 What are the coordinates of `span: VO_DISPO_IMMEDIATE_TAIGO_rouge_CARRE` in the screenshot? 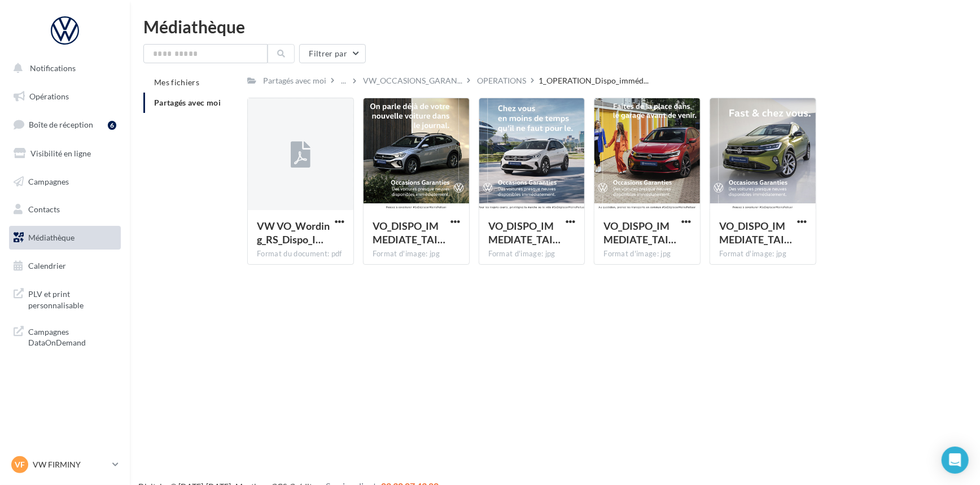 It's located at (640, 233).